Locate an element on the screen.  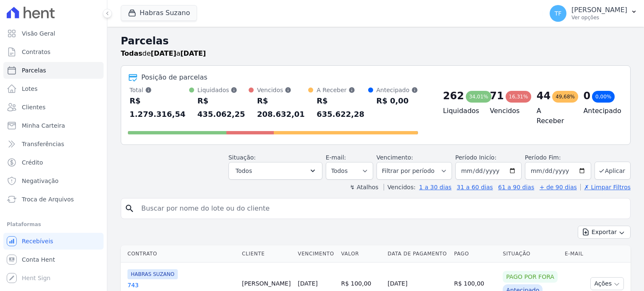
div: 262 is located at coordinates (454, 96).